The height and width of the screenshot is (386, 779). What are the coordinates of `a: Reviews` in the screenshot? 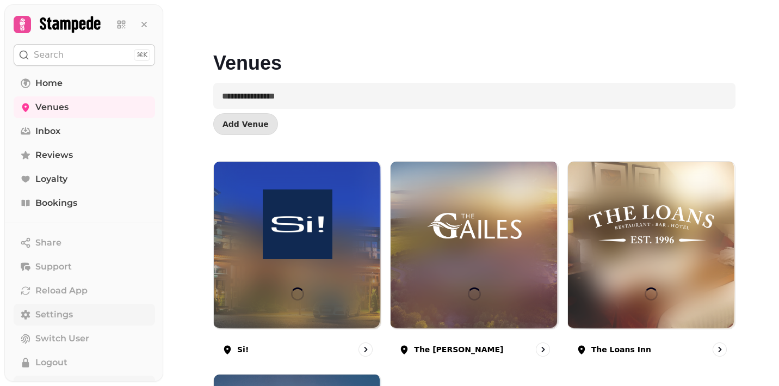 It's located at (84, 155).